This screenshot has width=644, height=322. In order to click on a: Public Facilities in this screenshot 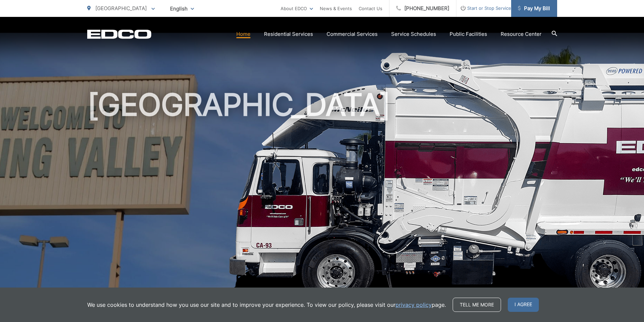, I will do `click(468, 34)`.